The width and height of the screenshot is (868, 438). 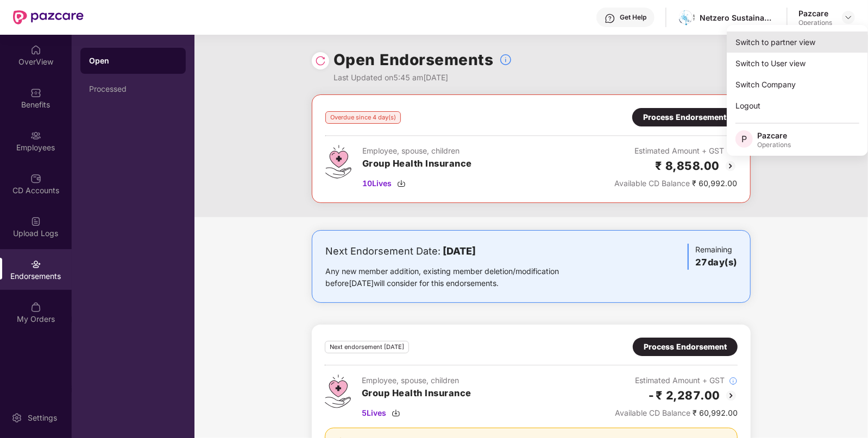 What do you see at coordinates (797, 105) in the screenshot?
I see `div: Logout` at bounding box center [797, 105].